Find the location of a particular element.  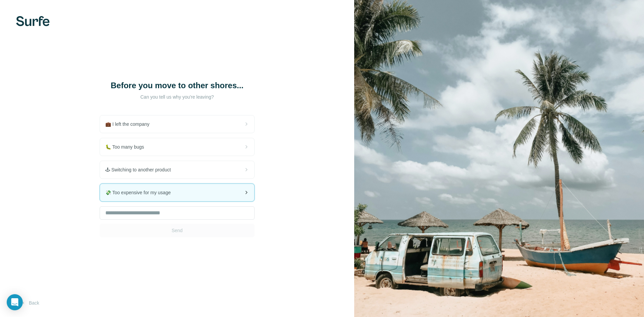

div: Open Intercom Messenger is located at coordinates (15, 302).